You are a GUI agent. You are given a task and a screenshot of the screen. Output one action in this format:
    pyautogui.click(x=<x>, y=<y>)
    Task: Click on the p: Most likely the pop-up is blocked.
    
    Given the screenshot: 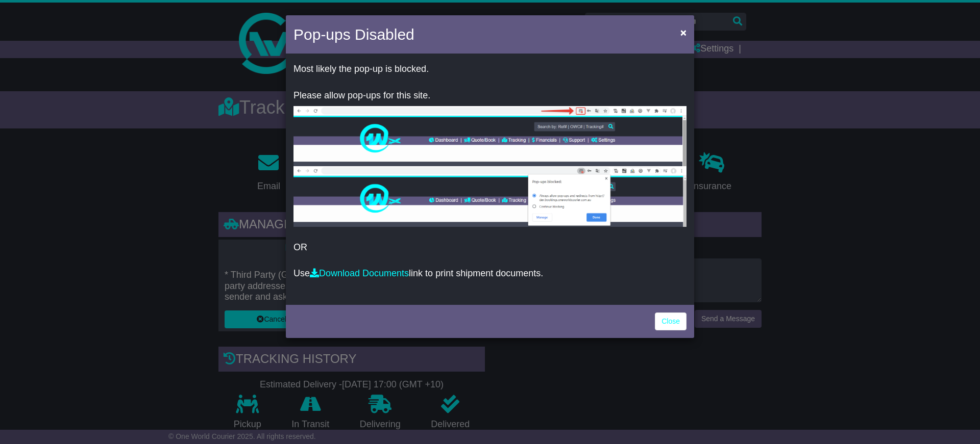 What is the action you would take?
    pyautogui.click(x=490, y=70)
    